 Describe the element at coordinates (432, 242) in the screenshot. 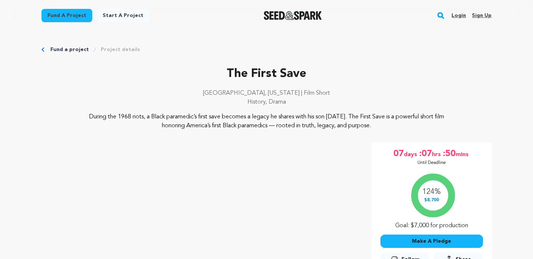

I see `button: Make A Pledge` at that location.